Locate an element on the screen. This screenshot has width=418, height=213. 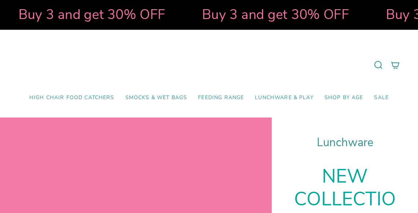
span: High Chair Food Catchers is located at coordinates (72, 98).